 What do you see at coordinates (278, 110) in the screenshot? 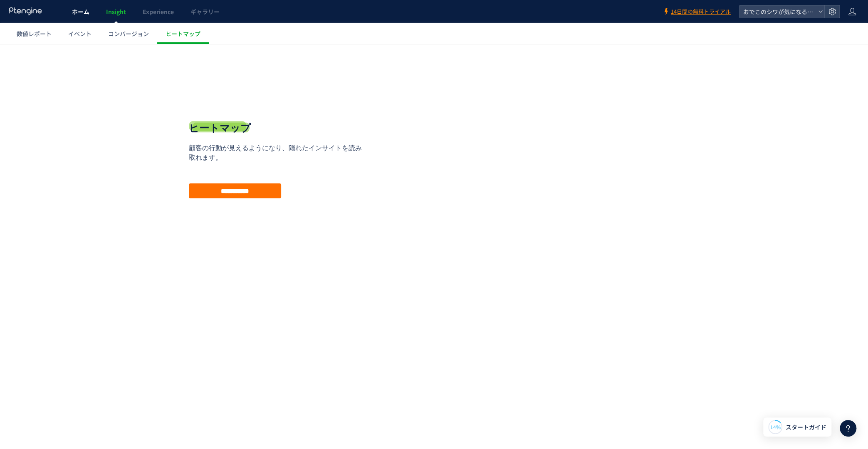
I see `p: 顧客の行動が見えるようになり、隠れたインサイトを読み取れます。` at bounding box center [278, 110].